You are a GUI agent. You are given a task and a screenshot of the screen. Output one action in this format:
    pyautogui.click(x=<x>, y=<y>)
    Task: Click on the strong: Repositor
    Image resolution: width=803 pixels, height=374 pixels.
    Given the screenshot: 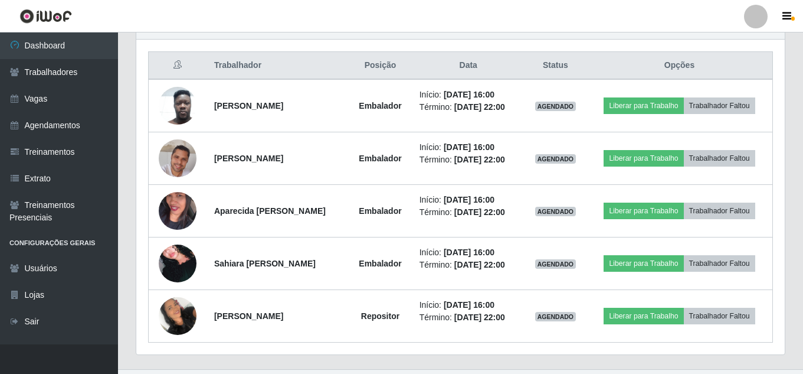 What is the action you would take?
    pyautogui.click(x=380, y=316)
    